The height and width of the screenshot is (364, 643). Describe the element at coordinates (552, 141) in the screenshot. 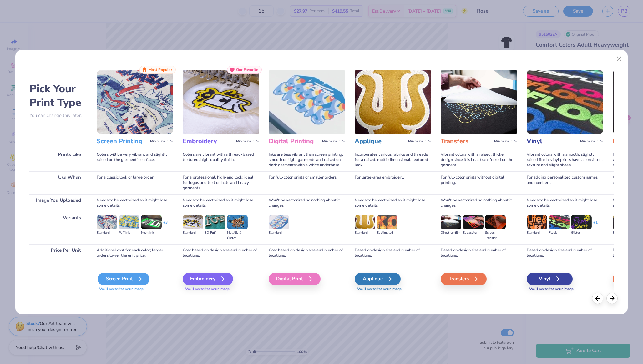

I see `h3: Vinyl` at that location.